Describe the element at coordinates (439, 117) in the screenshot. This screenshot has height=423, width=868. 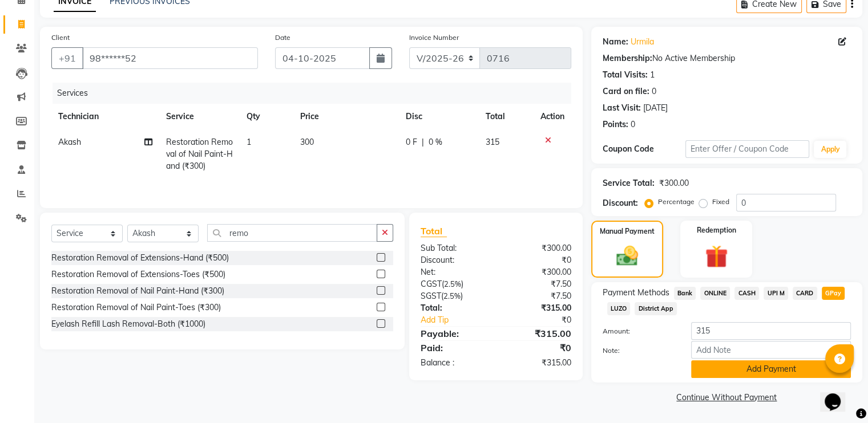
I see `th: Disc` at that location.